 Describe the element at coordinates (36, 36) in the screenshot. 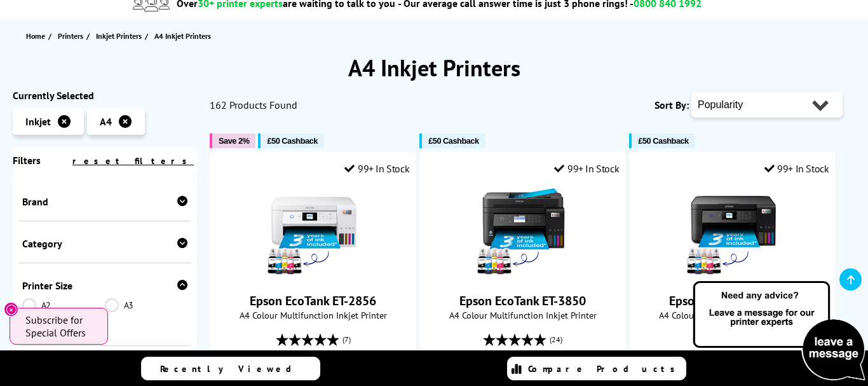

I see `a: Home` at that location.